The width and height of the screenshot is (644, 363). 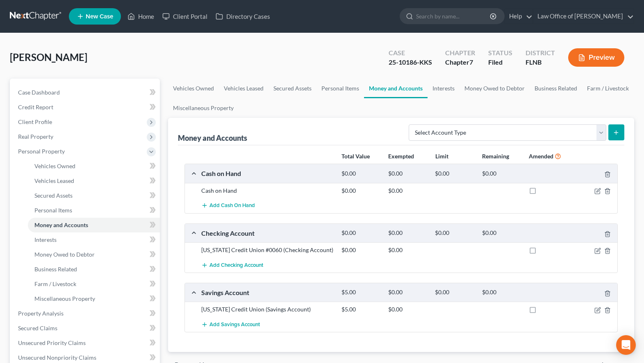 I want to click on span: Credit Report, so click(x=36, y=107).